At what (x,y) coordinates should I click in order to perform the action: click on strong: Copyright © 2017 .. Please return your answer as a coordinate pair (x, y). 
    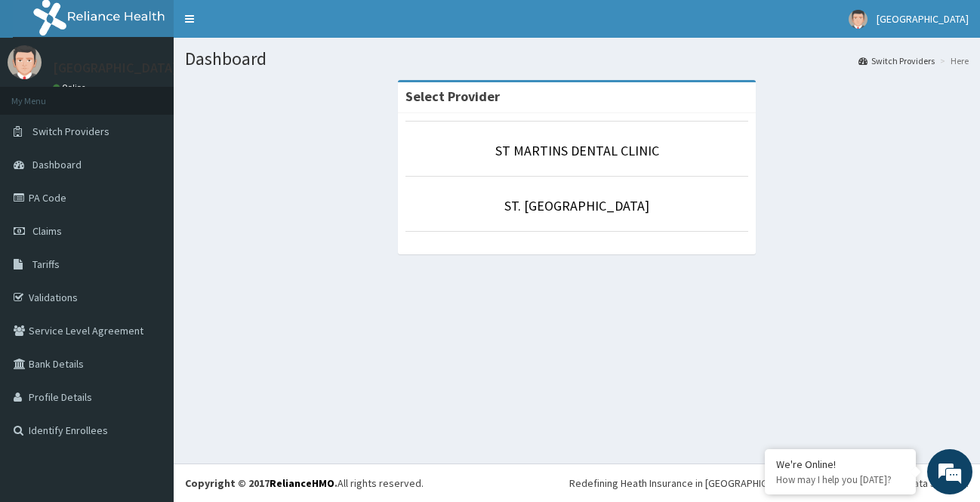
    Looking at the image, I should click on (261, 483).